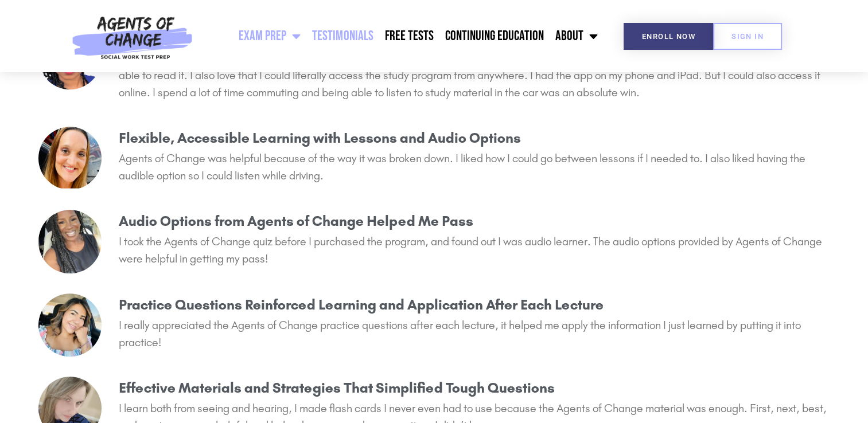  I want to click on p: Agents of Change was helpful because of the way it was broken down. I liked how I could go betwee..., so click(474, 167).